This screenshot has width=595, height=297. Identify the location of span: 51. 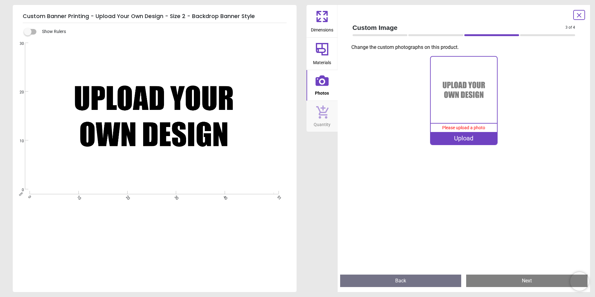
(278, 196).